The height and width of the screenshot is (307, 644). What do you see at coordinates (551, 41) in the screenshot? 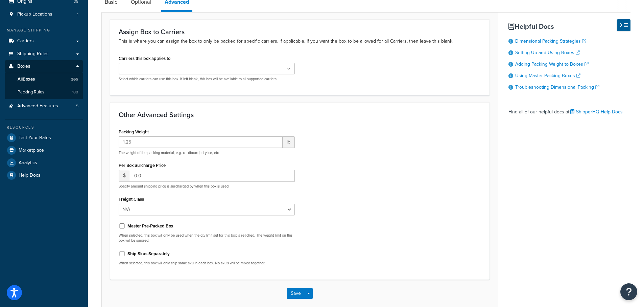
I see `a: Dimensional Packing Strategies` at bounding box center [551, 41].